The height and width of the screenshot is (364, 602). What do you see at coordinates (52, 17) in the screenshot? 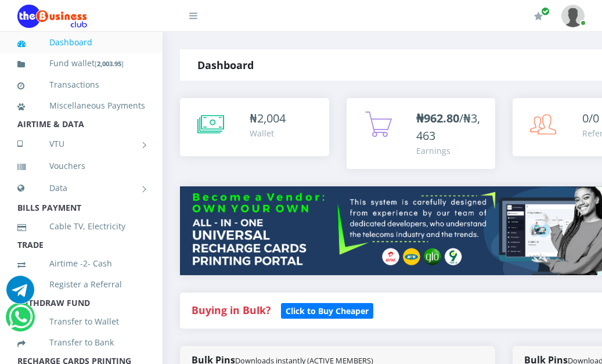
I see `img: Logo` at bounding box center [52, 17].